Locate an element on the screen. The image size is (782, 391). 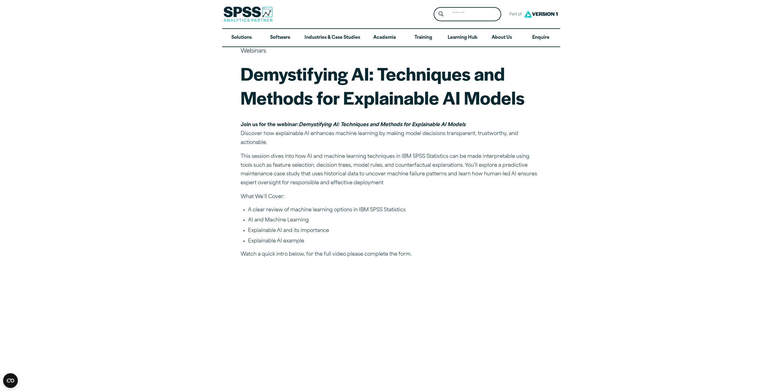
p: This session dives into how AI and machine learning techniques in IBM SPSS Statistics can be made... is located at coordinates (391, 170).